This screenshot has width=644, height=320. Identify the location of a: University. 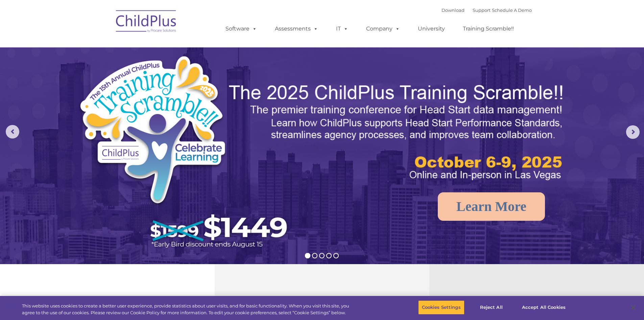
(431, 29).